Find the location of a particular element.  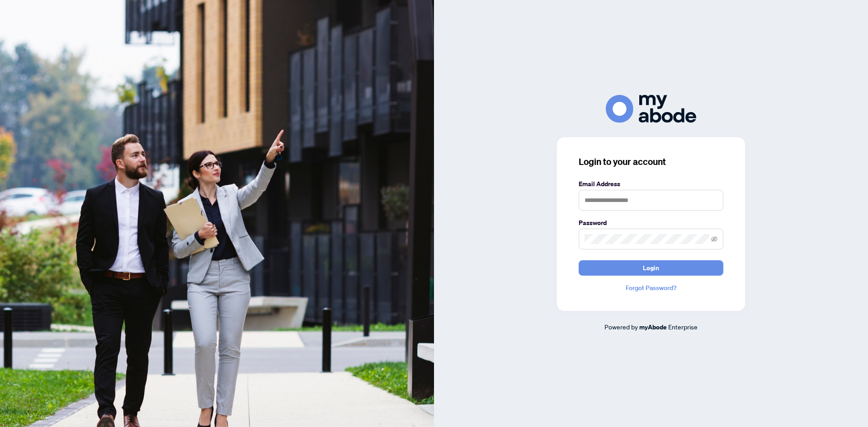

span: Enterprise is located at coordinates (683, 327).